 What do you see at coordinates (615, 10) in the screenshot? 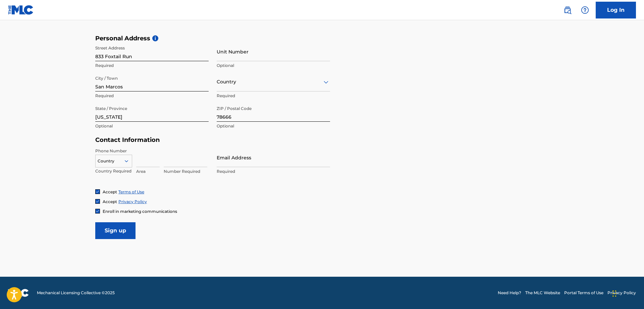
I see `a: Log In` at bounding box center [615, 10].